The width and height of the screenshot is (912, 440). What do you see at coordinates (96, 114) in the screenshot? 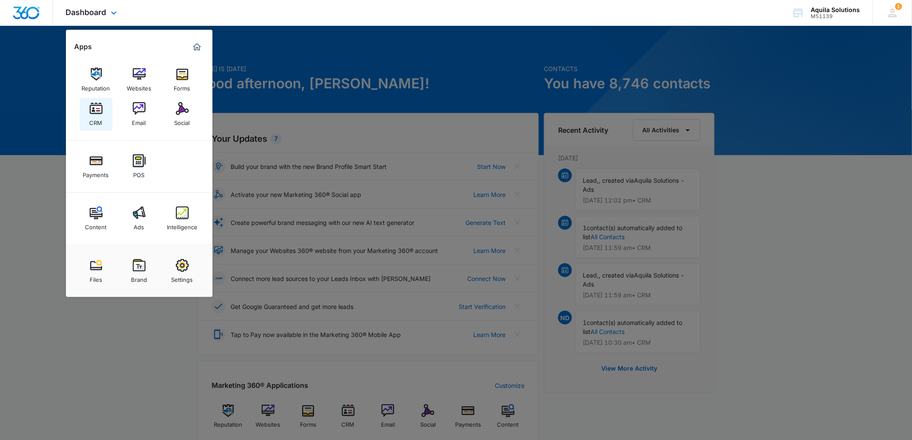
I see `a: CRM` at bounding box center [96, 114].